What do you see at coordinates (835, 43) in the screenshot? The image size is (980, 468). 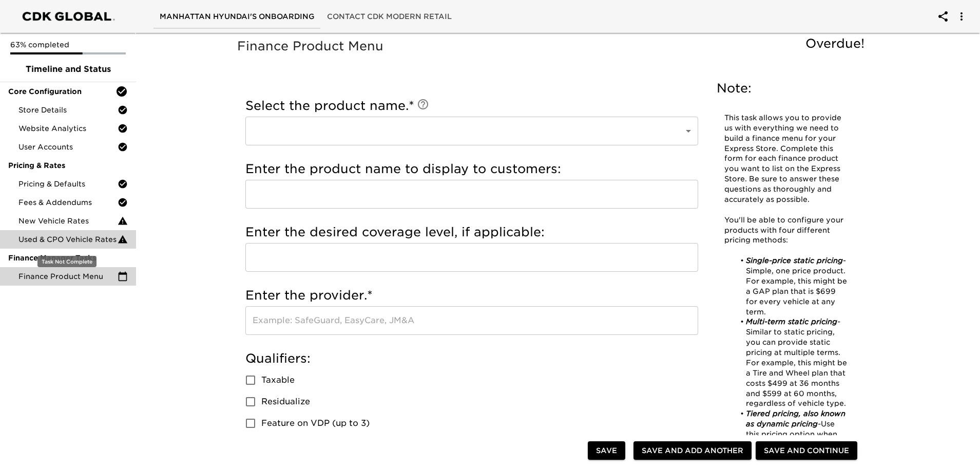 I see `span: Overdue!` at bounding box center [835, 43].